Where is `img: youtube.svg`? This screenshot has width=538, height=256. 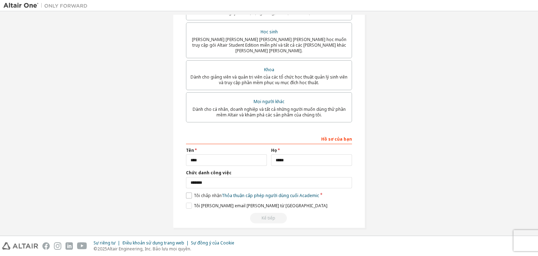
img: youtube.svg is located at coordinates (82, 246).